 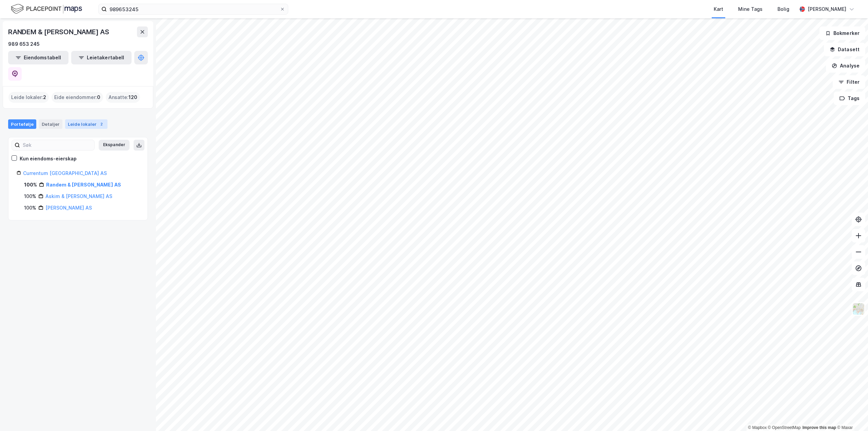 I want to click on img: Z, so click(x=859, y=309).